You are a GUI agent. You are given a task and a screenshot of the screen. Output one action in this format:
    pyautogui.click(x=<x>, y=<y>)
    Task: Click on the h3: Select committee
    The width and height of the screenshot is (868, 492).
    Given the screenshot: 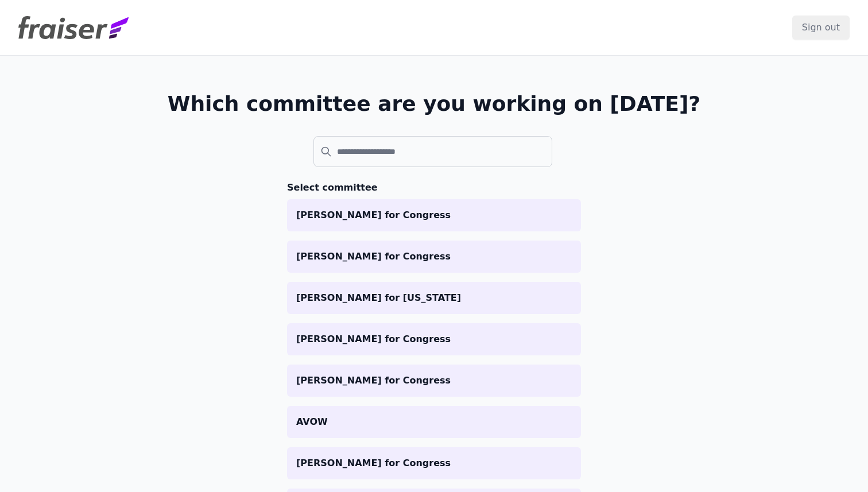 What is the action you would take?
    pyautogui.click(x=434, y=188)
    